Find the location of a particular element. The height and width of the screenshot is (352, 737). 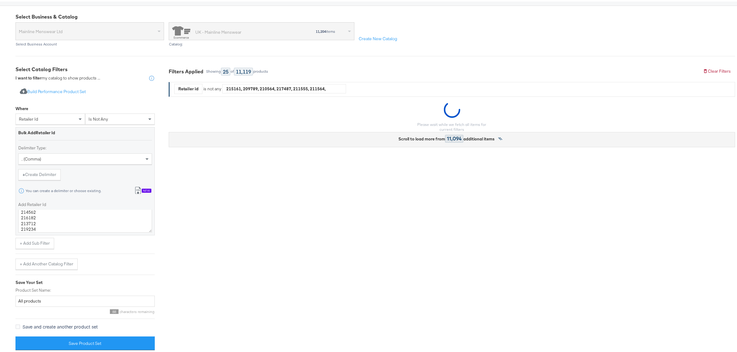

button: +Create Delimiter is located at coordinates (39, 173).